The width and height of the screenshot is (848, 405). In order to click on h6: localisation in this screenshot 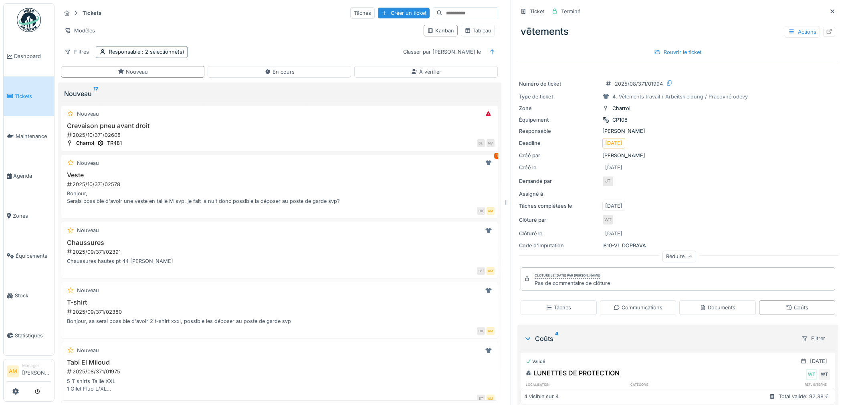, I will do `click(575, 385)`.